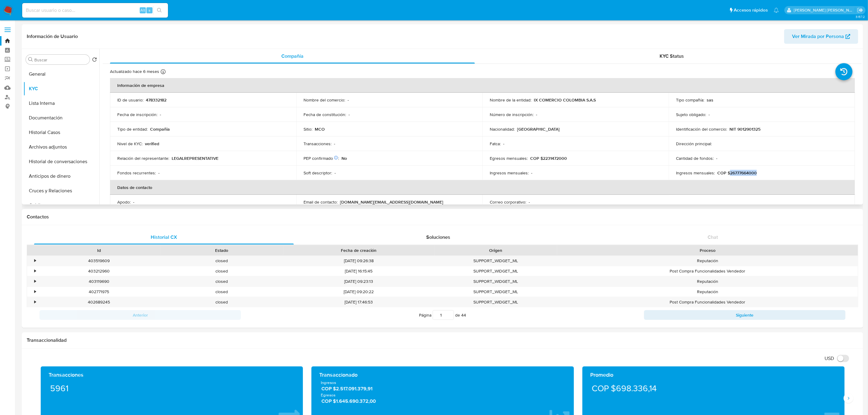 Image resolution: width=868 pixels, height=415 pixels. What do you see at coordinates (156, 100) in the screenshot?
I see `p: 478332182` at bounding box center [156, 100].